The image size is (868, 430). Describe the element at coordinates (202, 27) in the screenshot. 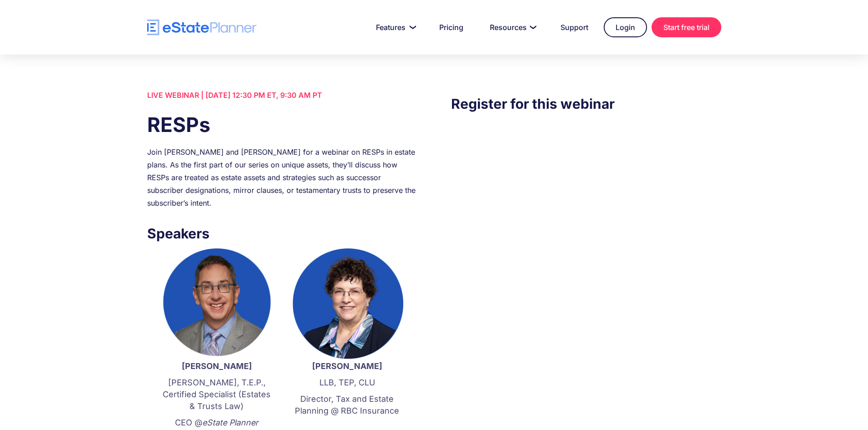

I see `a: home` at that location.